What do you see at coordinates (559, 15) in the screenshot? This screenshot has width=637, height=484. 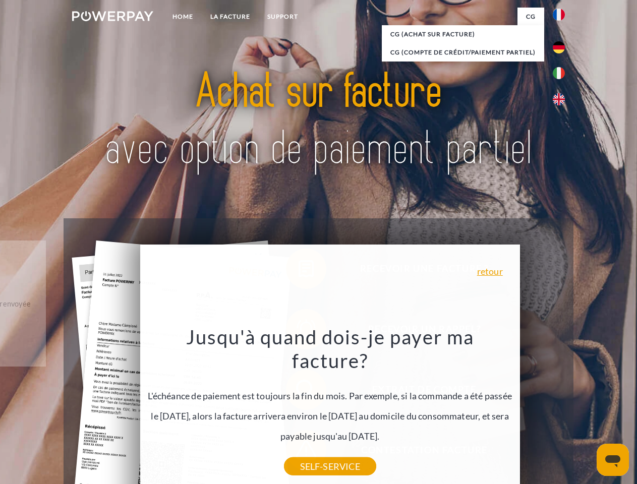 I see `img: fr` at bounding box center [559, 15].